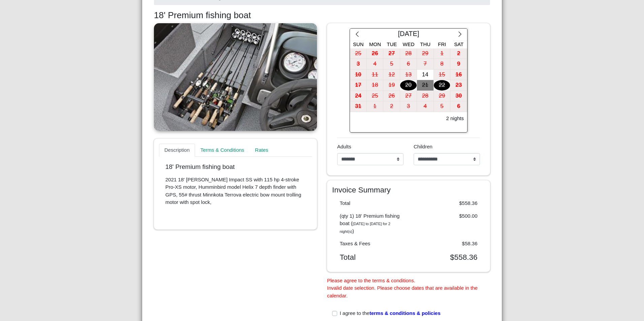 Image resolution: width=644 pixels, height=321 pixels. What do you see at coordinates (358, 106) in the screenshot?
I see `div: 31` at bounding box center [358, 106].